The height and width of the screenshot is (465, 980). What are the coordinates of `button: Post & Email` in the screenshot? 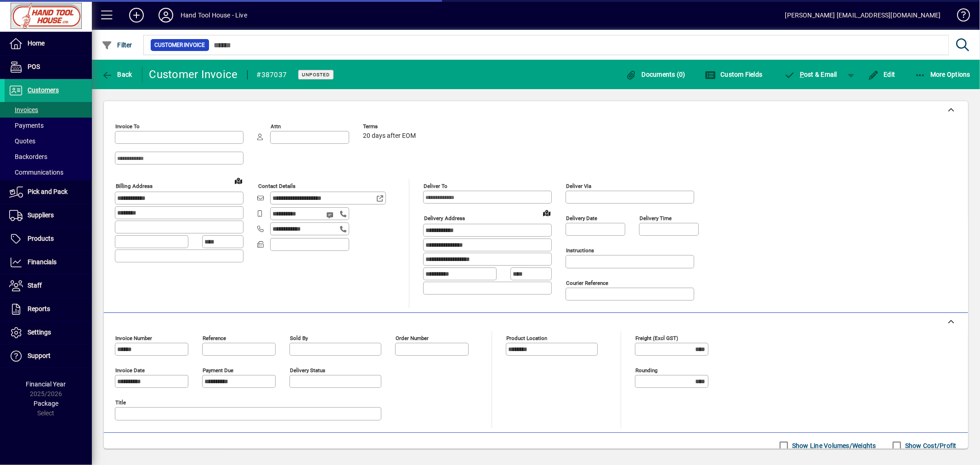 It's located at (811, 74).